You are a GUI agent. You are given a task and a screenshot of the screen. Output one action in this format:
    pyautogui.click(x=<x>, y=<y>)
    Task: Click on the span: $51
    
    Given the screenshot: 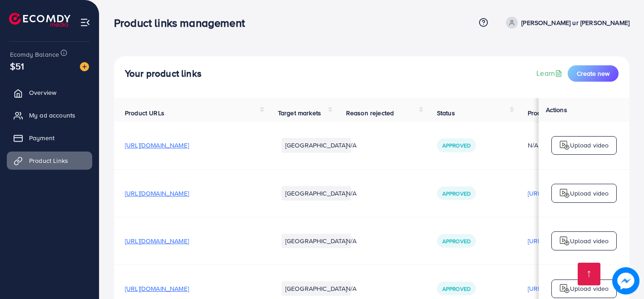 What is the action you would take?
    pyautogui.click(x=17, y=66)
    